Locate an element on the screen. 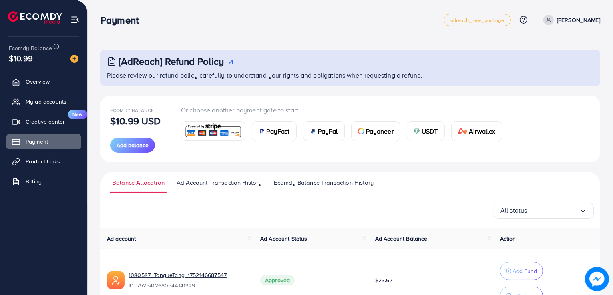 The height and width of the screenshot is (295, 613). img: ic-ads-acc.e4c84228.svg is located at coordinates (116, 280).